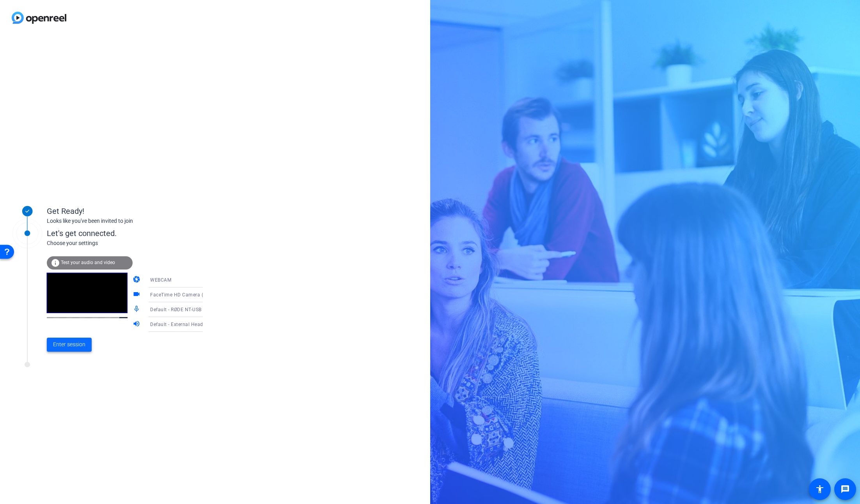 The width and height of the screenshot is (860, 504). I want to click on mat-icon: message, so click(845, 489).